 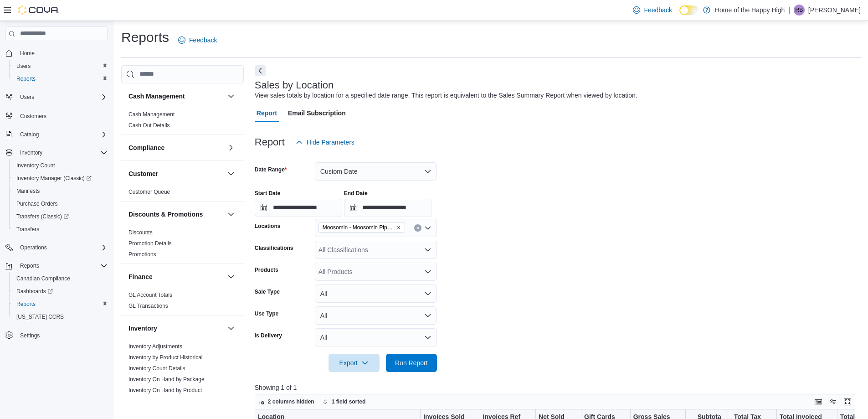 I want to click on a: Home, so click(x=27, y=53).